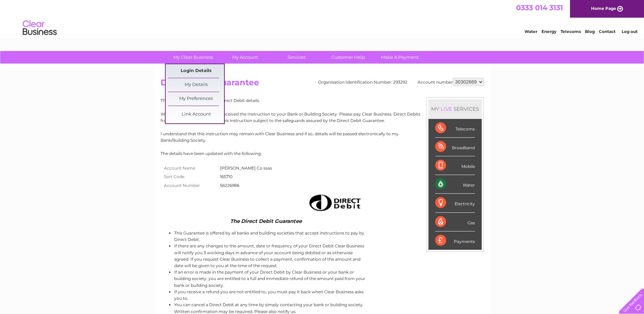  What do you see at coordinates (322, 153) in the screenshot?
I see `p: The details have been updated with the following:` at bounding box center [322, 153].